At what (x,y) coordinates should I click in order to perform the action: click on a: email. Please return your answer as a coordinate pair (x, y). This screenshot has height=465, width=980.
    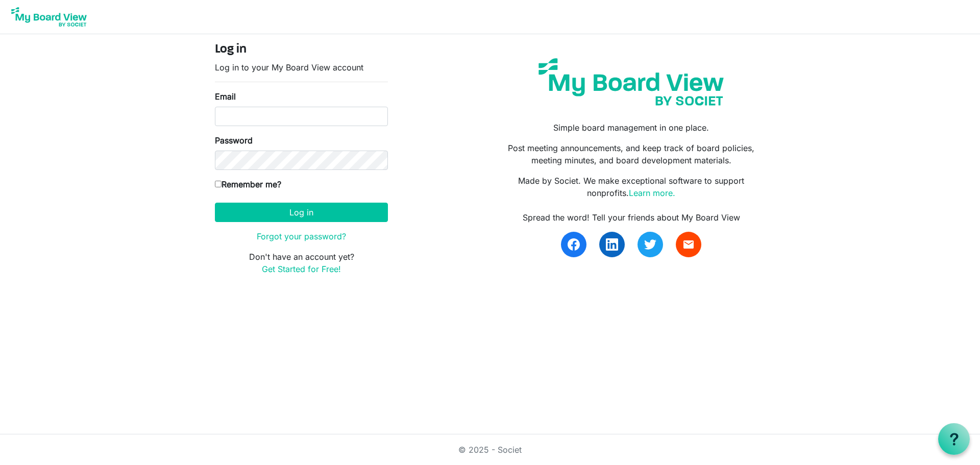
    Looking at the image, I should click on (688, 245).